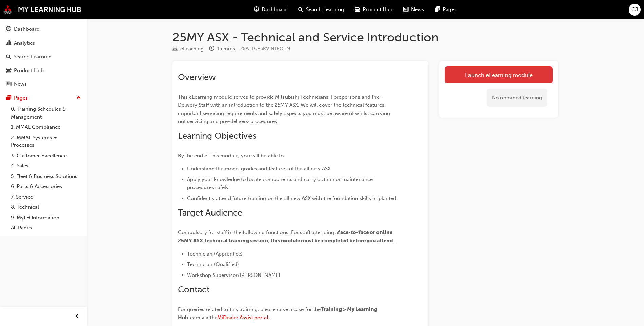 This screenshot has height=326, width=644. Describe the element at coordinates (197, 77) in the screenshot. I see `span: Overview` at that location.